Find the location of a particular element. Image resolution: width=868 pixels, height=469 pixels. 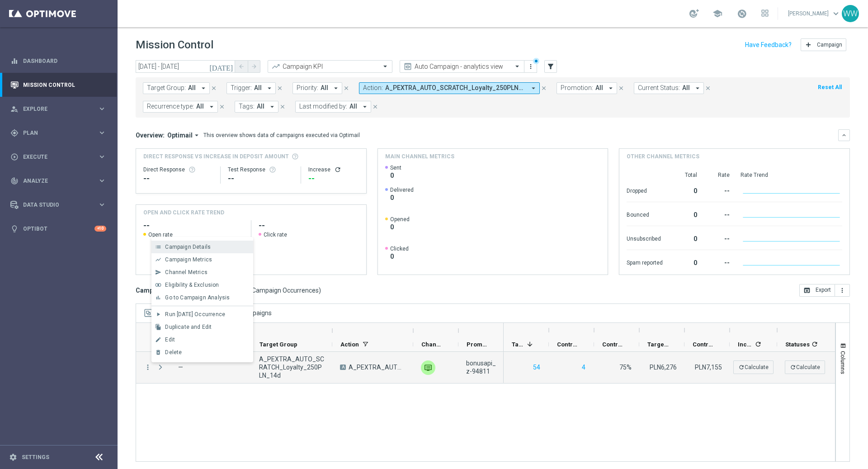

span: Increase is located at coordinates (746, 344).